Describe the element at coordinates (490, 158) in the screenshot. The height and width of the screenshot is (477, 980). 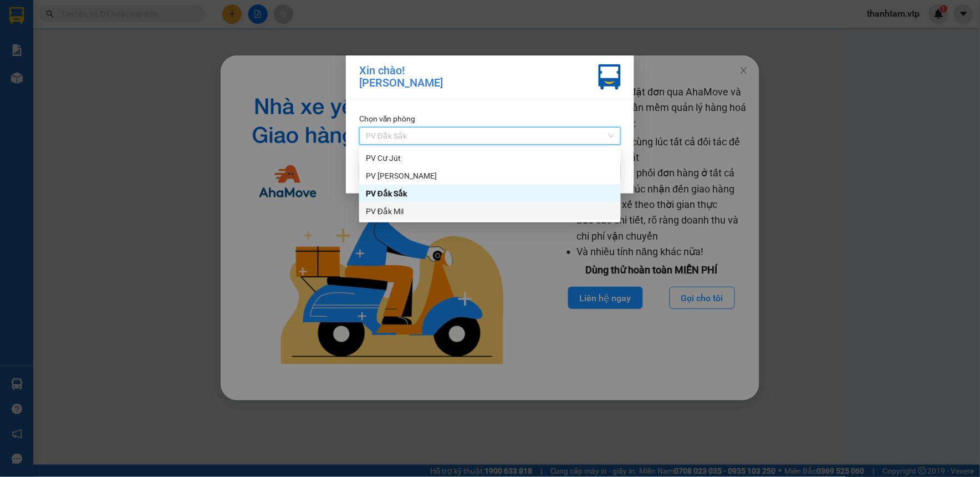
I see `div: PV Cư Jút` at that location.